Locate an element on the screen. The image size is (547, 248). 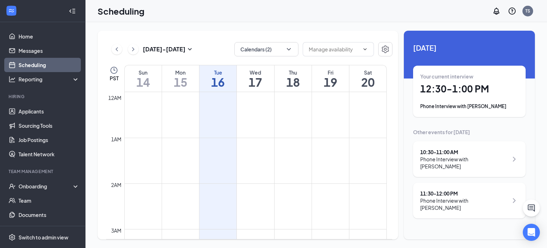
div: 11:30 - 12:00 PM is located at coordinates (464, 193).